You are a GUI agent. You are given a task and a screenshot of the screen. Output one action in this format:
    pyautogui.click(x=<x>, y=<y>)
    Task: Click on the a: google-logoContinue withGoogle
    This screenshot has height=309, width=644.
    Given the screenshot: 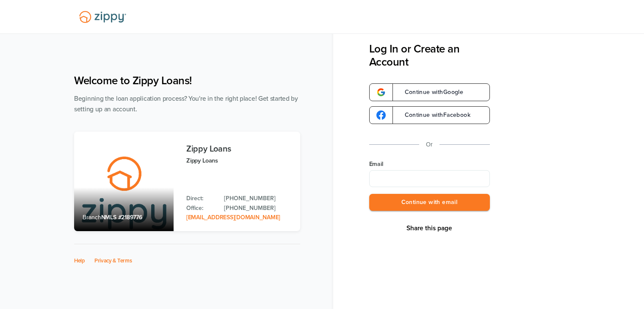 What is the action you would take?
    pyautogui.click(x=429, y=92)
    